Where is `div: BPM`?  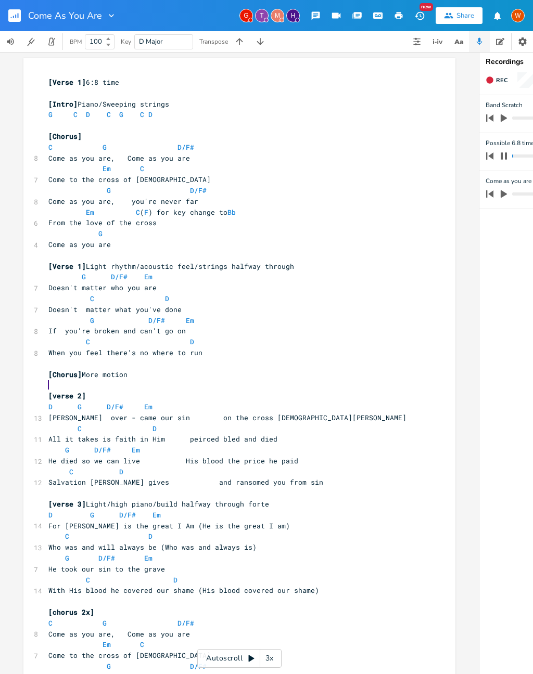
div: BPM is located at coordinates (75, 42).